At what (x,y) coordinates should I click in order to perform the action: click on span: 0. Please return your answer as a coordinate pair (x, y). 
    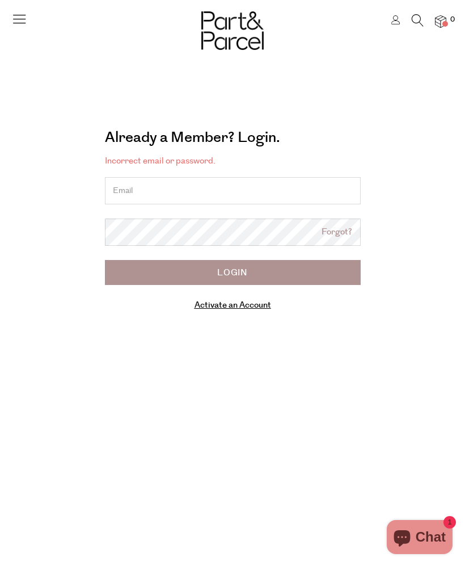
    Looking at the image, I should click on (453, 20).